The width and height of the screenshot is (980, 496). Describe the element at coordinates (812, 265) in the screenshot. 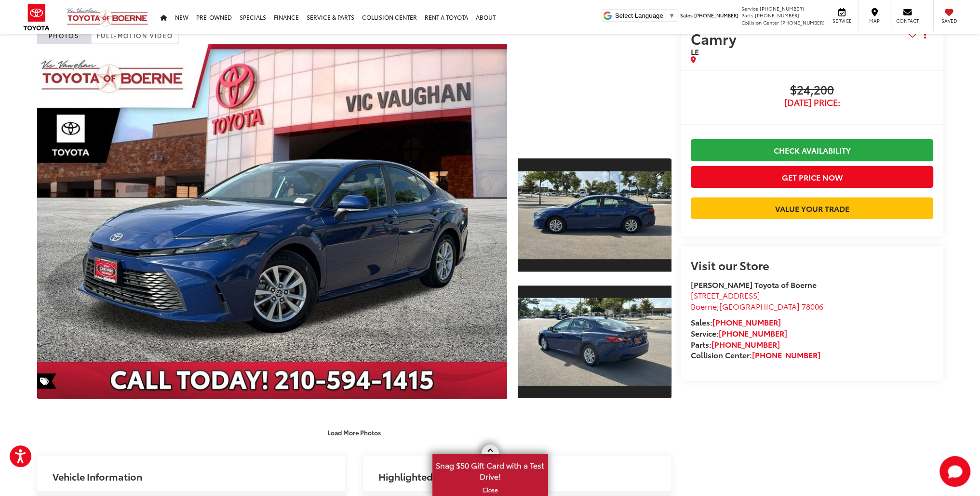

I see `h2: Visit our Store` at that location.